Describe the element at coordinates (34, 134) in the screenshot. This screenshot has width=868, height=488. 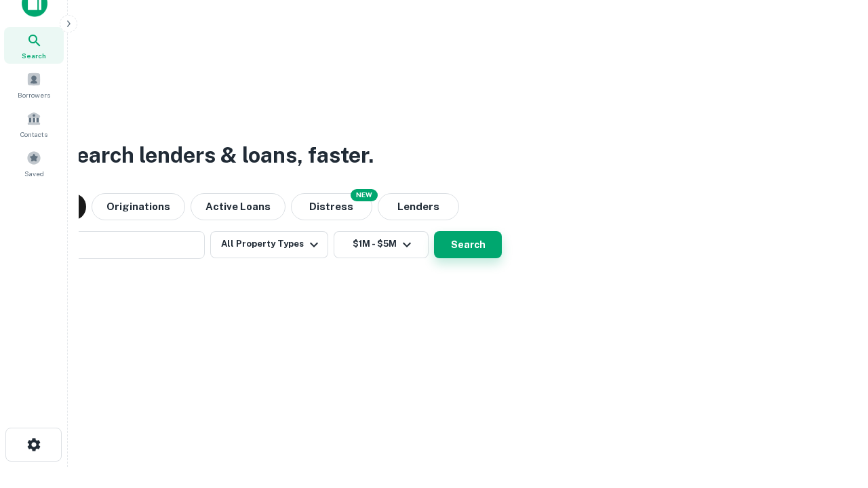
I see `span: Contacts` at that location.